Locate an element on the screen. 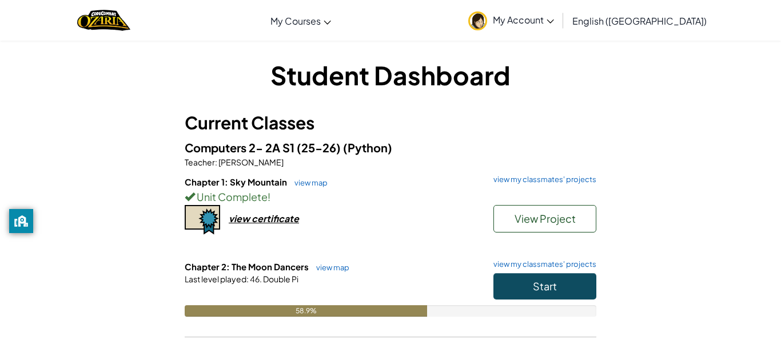  span: (Python) is located at coordinates (368, 147).